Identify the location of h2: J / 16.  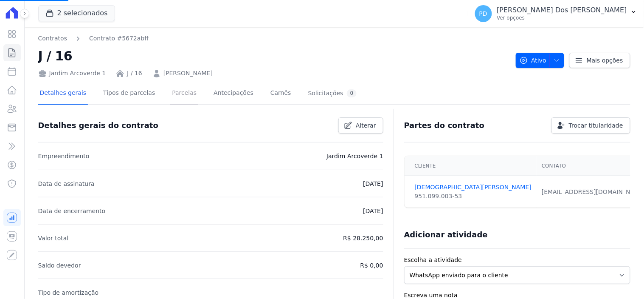
(274, 56).